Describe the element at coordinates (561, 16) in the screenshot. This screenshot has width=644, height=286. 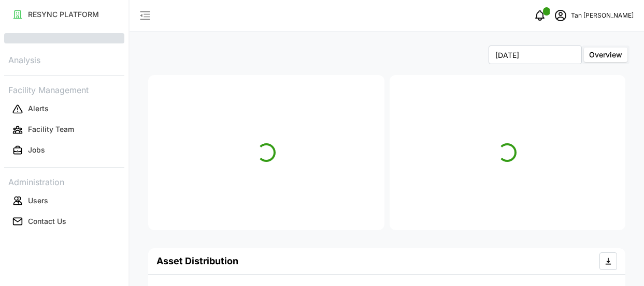
I see `button: schedule` at that location.